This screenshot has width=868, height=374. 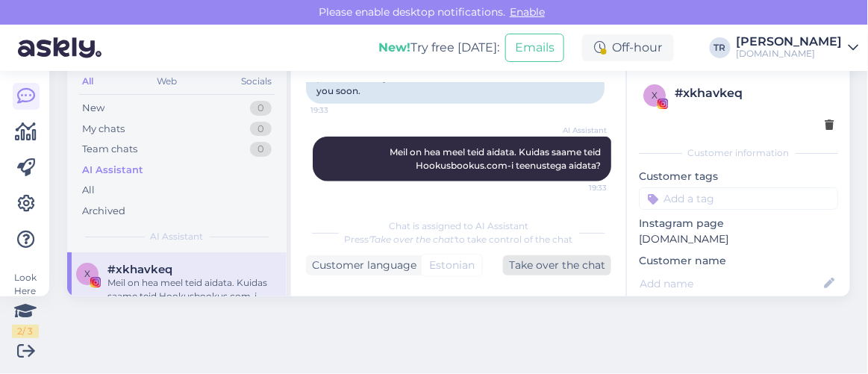 What do you see at coordinates (628, 47) in the screenshot?
I see `div: Off-hour` at bounding box center [628, 47].